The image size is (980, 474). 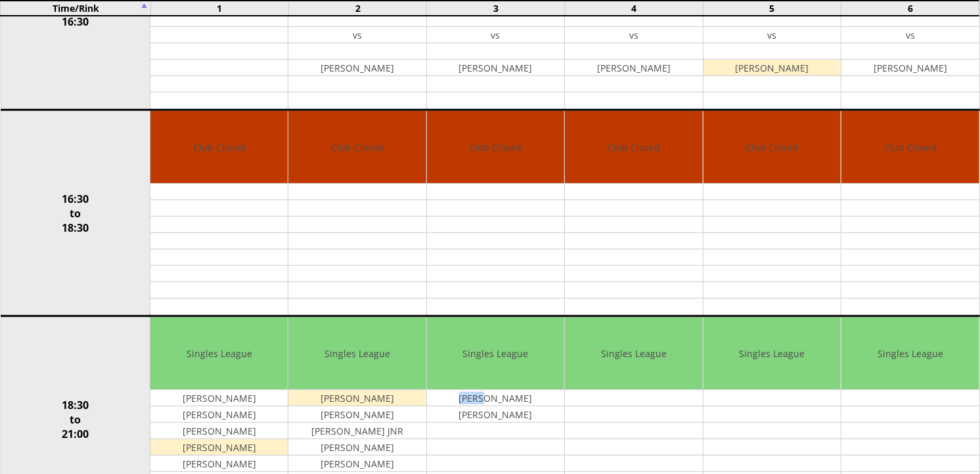 I want to click on td: Time/Rink, so click(x=75, y=7).